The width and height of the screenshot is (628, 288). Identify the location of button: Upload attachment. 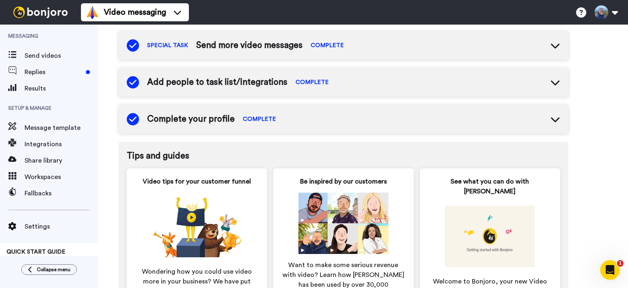
(42, 228).